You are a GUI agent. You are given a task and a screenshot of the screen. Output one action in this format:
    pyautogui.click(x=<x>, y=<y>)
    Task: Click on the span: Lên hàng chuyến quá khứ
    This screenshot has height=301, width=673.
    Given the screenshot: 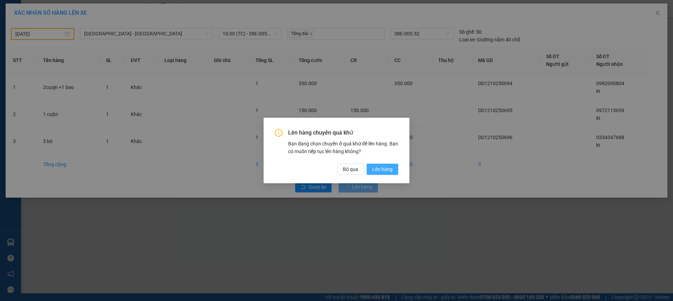 What is the action you would take?
    pyautogui.click(x=343, y=133)
    